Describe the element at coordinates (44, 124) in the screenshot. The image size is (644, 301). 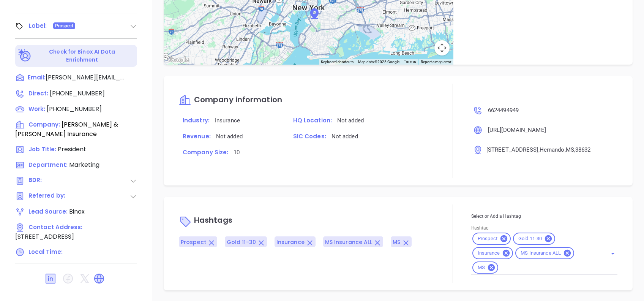
I see `span: Company:` at that location.